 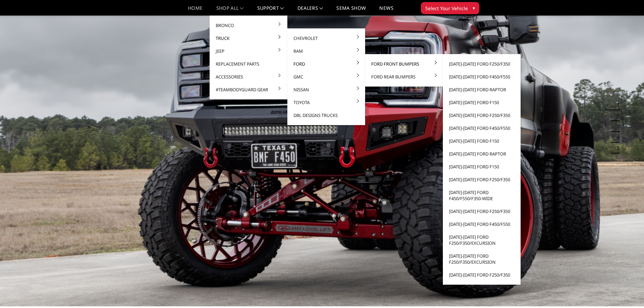 What do you see at coordinates (616, 148) in the screenshot?
I see `button: 5 of 5` at bounding box center [616, 148].